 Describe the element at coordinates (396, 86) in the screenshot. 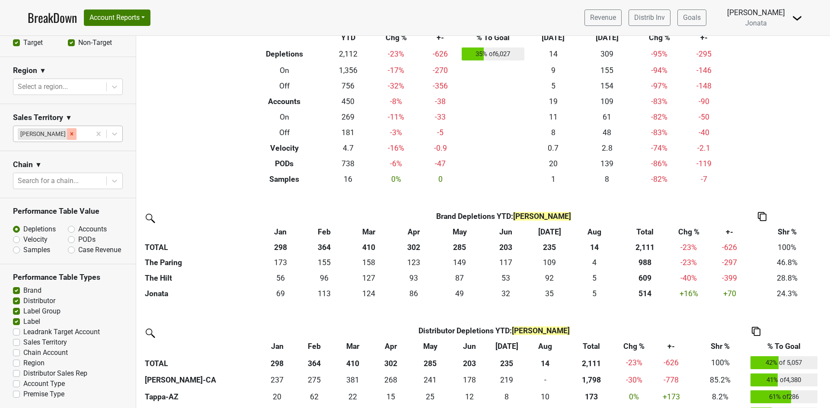

I see `td: -32 %` at that location.